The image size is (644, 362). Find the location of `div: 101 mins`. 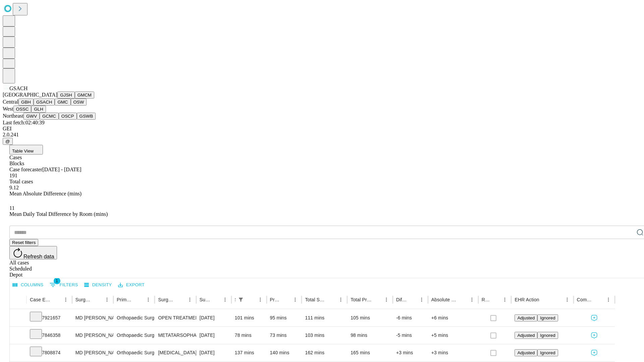

div: 101 mins is located at coordinates (249, 318).